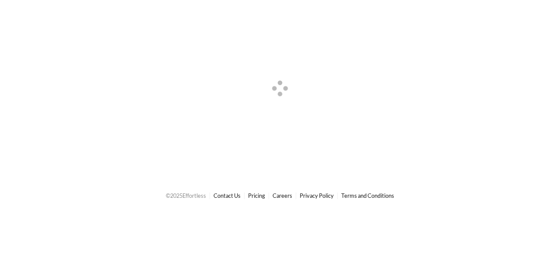 This screenshot has width=560, height=256. What do you see at coordinates (317, 195) in the screenshot?
I see `a: Privacy Policy` at bounding box center [317, 195].